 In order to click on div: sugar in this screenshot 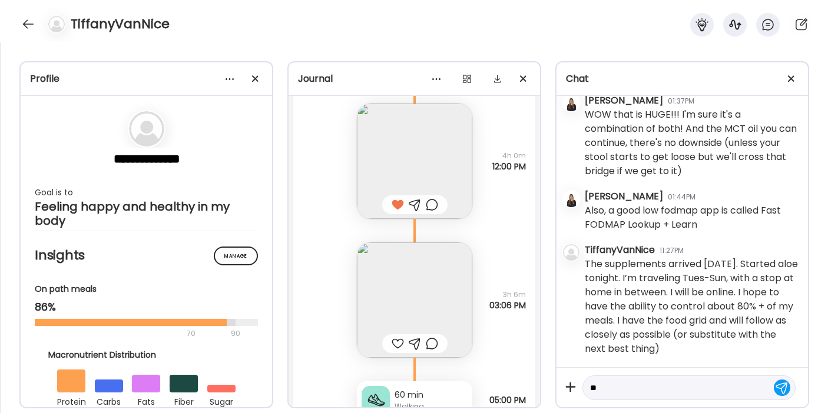, I will do `click(221, 401)`.